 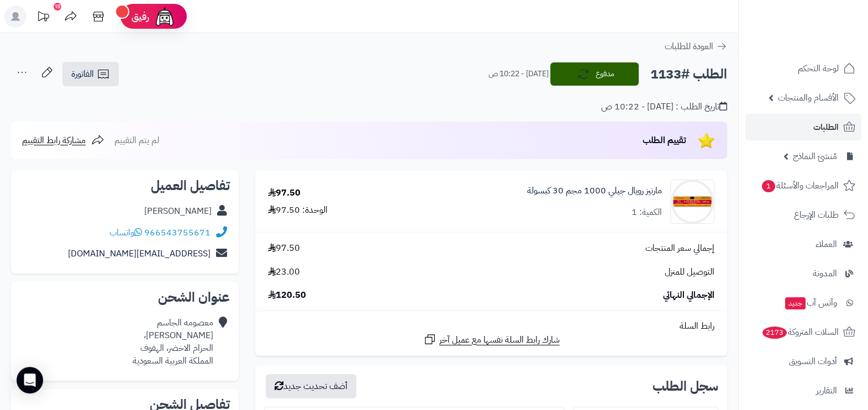 I want to click on img: 15259ef5c20fd2f3fb76c323020e531158a9a-90x90.jpg, so click(x=692, y=202).